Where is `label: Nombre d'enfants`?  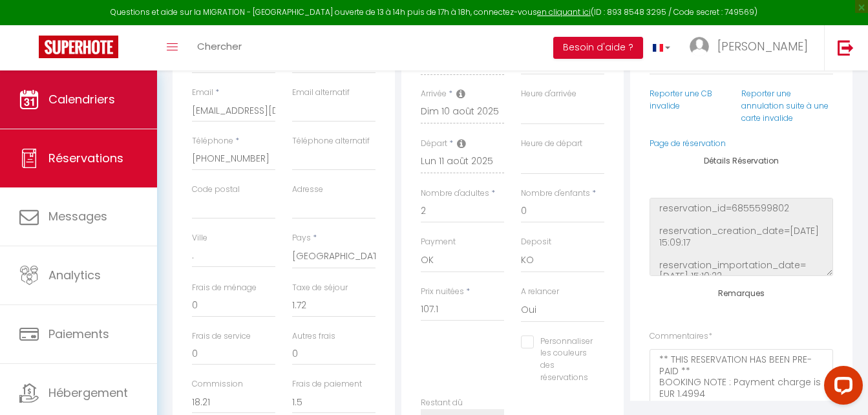 label: Nombre d'enfants is located at coordinates (555, 193).